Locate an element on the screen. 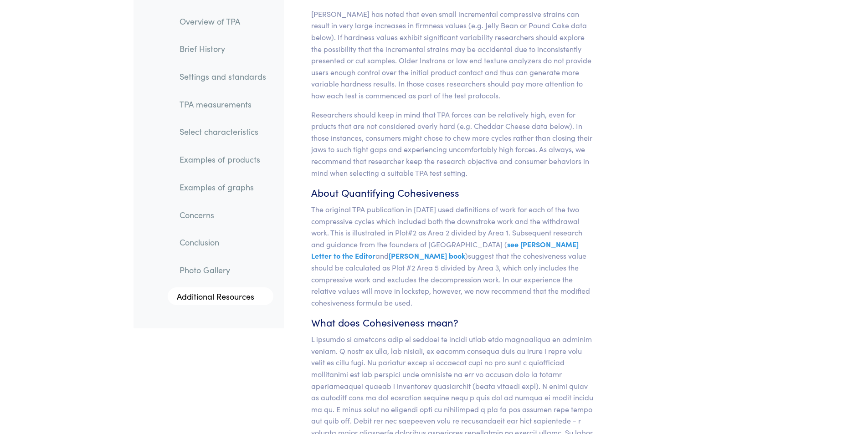 Image resolution: width=868 pixels, height=434 pixels. a: Examples of products is located at coordinates (223, 160).